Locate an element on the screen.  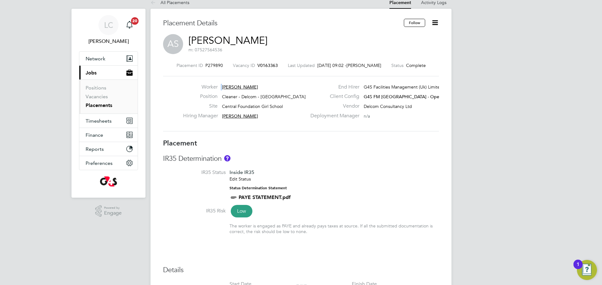
a: Powered byEngage is located at coordinates (108, 212).